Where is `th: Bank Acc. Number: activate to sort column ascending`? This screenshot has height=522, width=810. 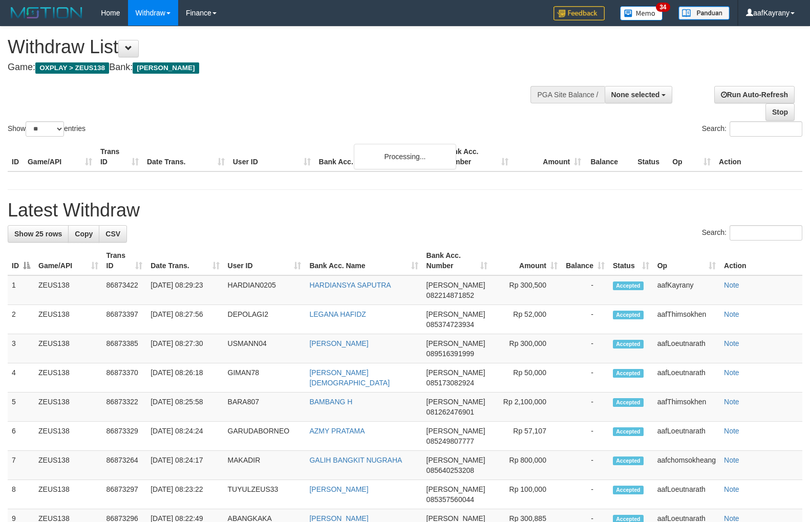 th: Bank Acc. Number: activate to sort column ascending is located at coordinates (457, 261).